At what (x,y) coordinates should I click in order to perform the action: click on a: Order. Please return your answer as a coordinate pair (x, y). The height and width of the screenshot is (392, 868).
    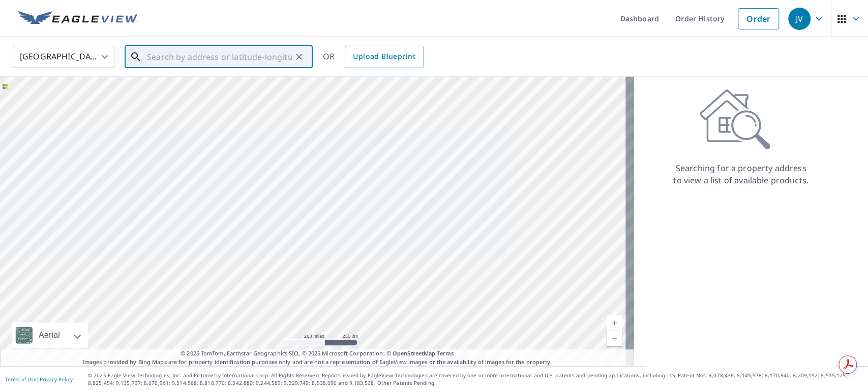
    Looking at the image, I should click on (759, 18).